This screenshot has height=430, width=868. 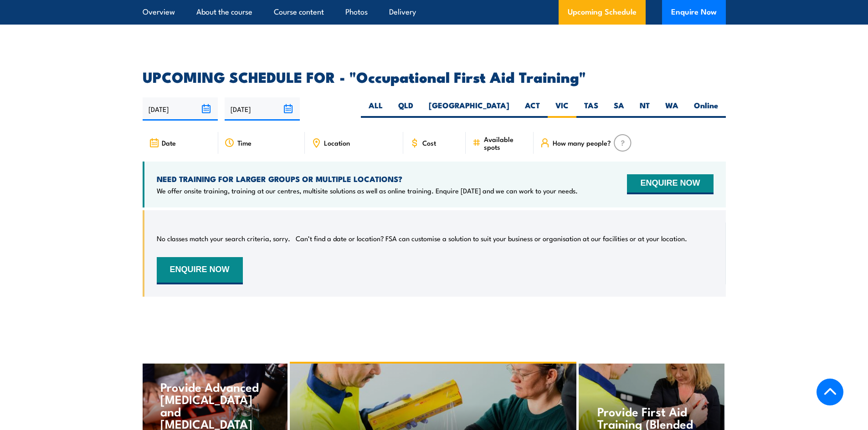 I want to click on input: From date, so click(x=180, y=109).